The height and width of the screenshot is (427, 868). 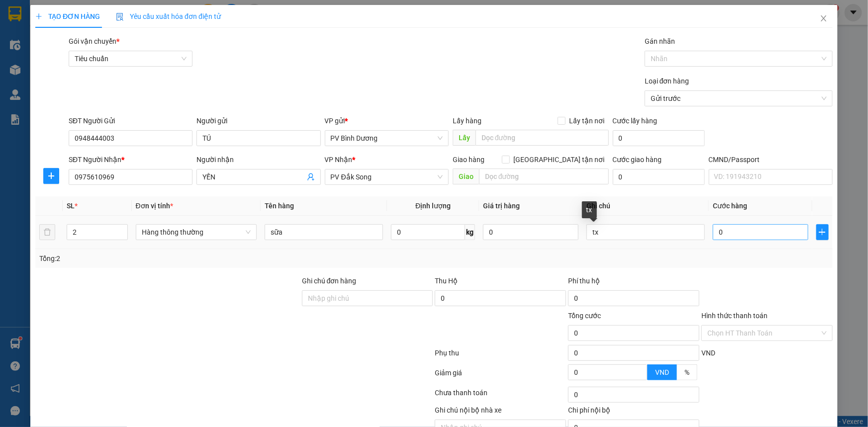 I want to click on label: Cước giao hàng, so click(x=638, y=159).